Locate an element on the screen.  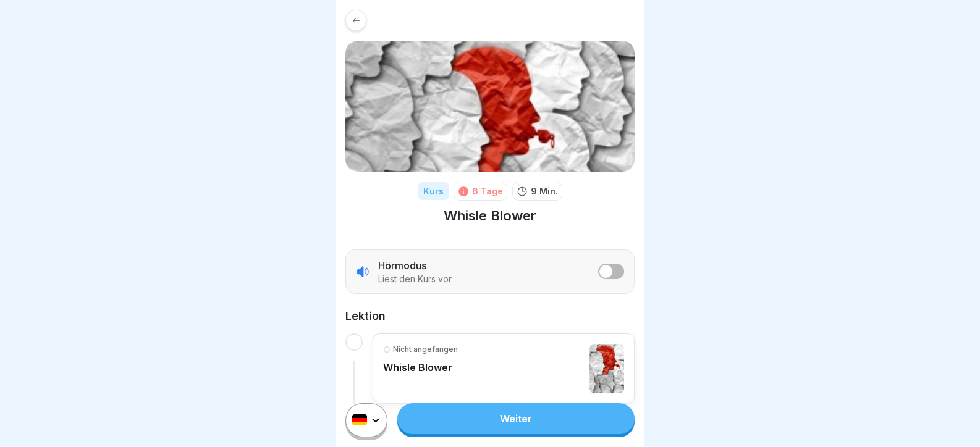
h1: Whisle Blower is located at coordinates (490, 216).